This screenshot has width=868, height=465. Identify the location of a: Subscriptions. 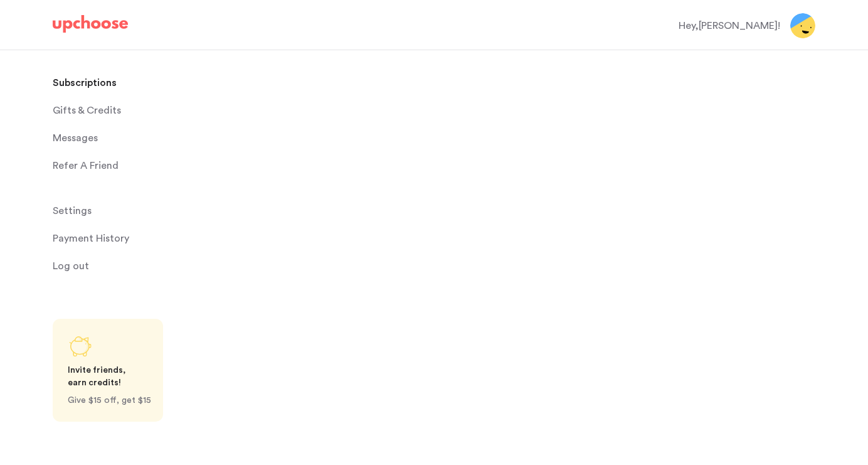
(143, 83).